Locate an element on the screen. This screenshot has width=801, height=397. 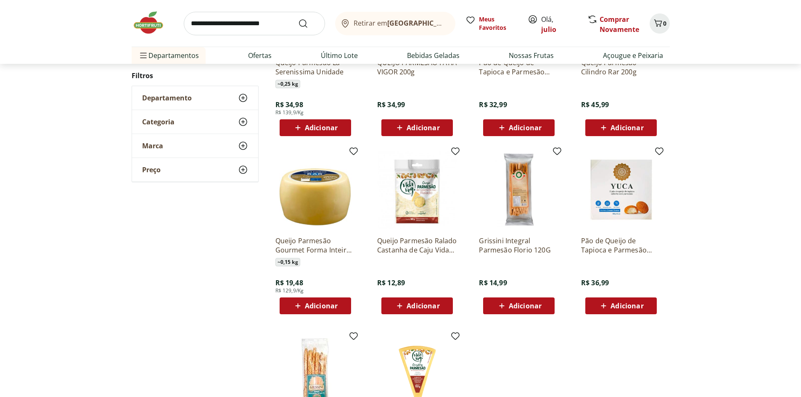
button: Menu is located at coordinates (143, 56).